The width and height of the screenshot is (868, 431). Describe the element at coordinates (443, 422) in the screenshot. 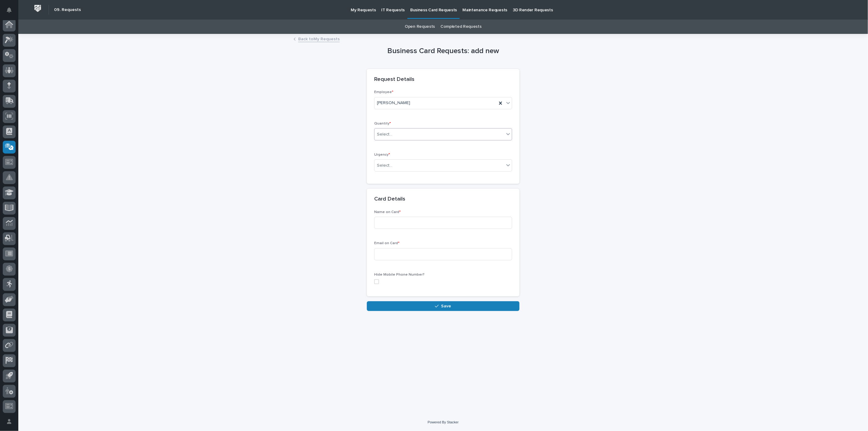

I see `a: Powered By Stacker` at that location.